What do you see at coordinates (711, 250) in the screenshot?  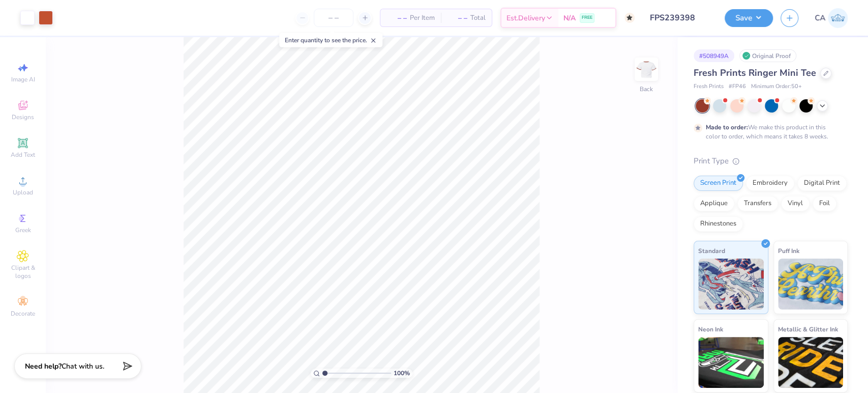 I see `span: Standard` at bounding box center [711, 250].